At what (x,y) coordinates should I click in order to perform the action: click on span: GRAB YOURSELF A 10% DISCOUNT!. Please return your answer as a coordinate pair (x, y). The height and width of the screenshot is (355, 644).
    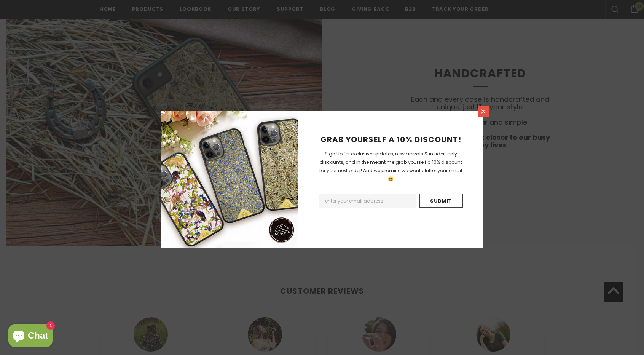
    Looking at the image, I should click on (391, 139).